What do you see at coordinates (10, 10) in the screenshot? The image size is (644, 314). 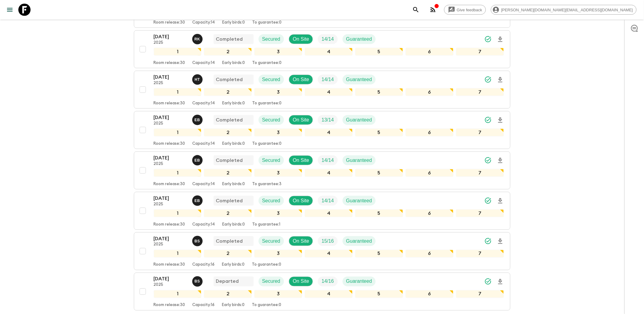 I see `button: menu` at bounding box center [10, 10].